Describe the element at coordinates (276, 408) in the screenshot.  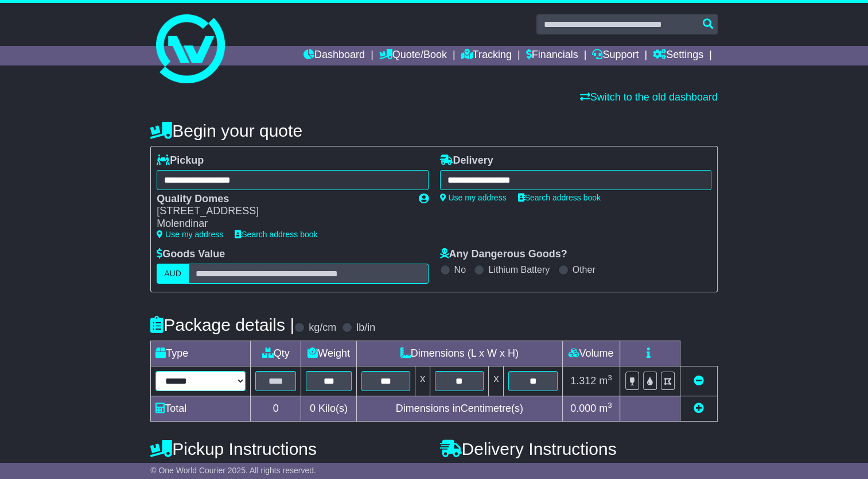
I see `td: 0` at that location.